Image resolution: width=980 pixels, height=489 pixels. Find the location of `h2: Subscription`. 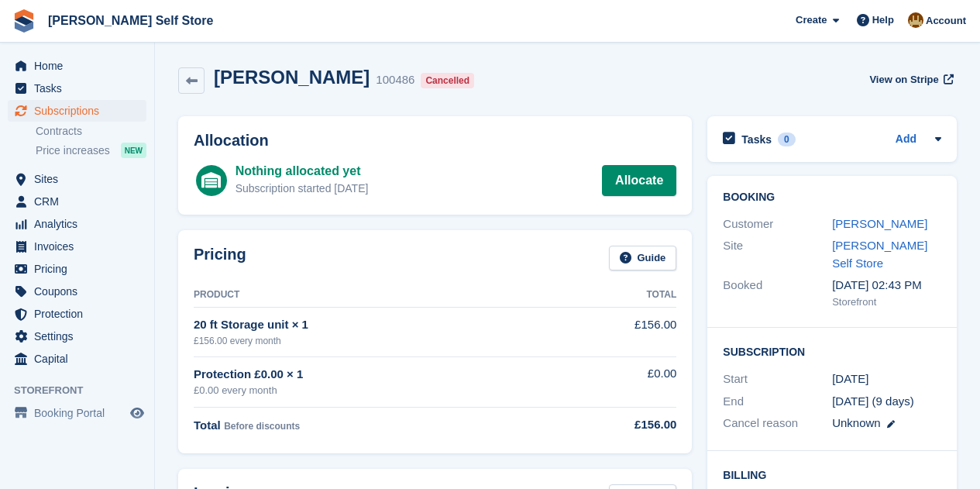

h2: Subscription is located at coordinates (832, 351).